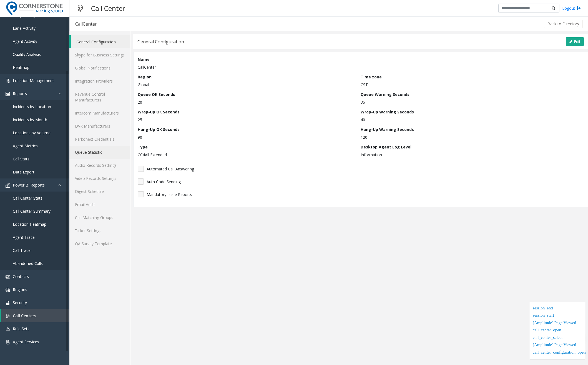  What do you see at coordinates (577, 41) in the screenshot?
I see `span: Edit` at bounding box center [577, 41].